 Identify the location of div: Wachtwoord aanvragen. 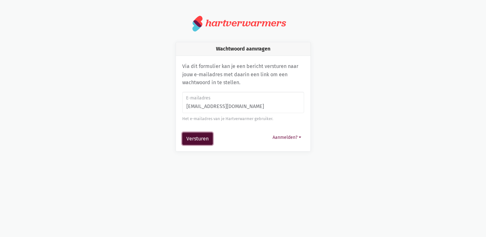
(243, 49).